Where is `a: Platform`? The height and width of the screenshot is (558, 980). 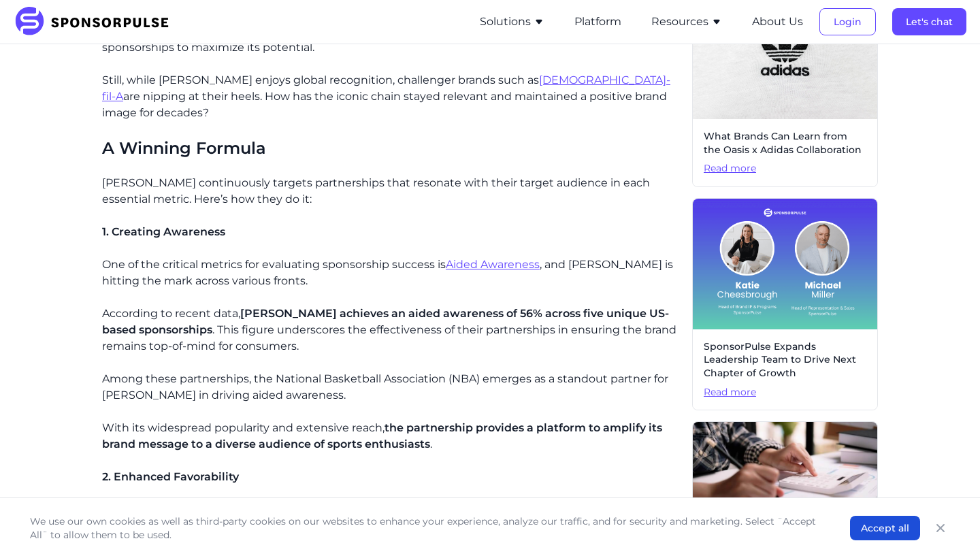
a: Platform is located at coordinates (597, 22).